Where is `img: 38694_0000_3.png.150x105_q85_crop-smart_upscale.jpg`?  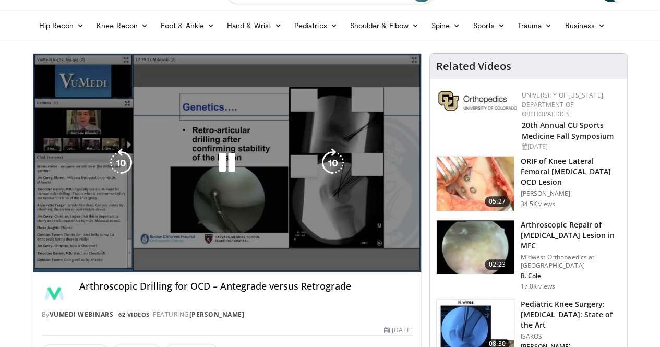
img: 38694_0000_3.png.150x105_q85_crop-smart_upscale.jpg is located at coordinates (475, 247).